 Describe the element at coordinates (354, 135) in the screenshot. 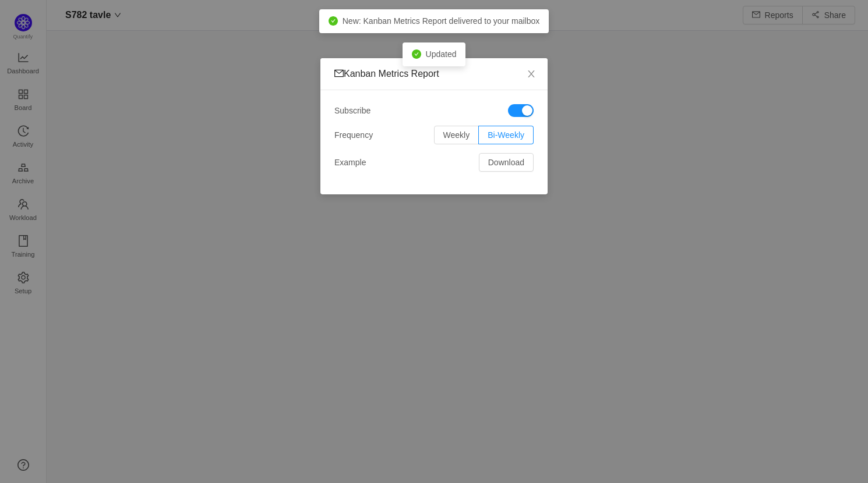

I see `span: Frequency` at that location.